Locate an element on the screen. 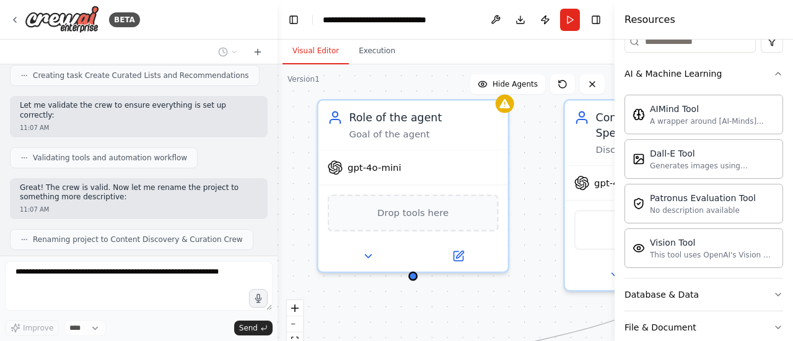  p: Great! The crew is valid. Now let me rename the project to something more descriptive: is located at coordinates (139, 193).